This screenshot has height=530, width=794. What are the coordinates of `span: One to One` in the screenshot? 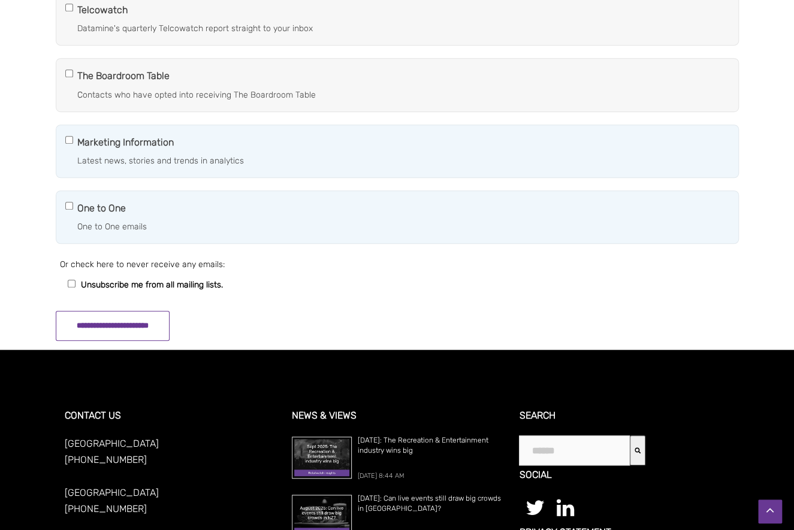 It's located at (101, 208).